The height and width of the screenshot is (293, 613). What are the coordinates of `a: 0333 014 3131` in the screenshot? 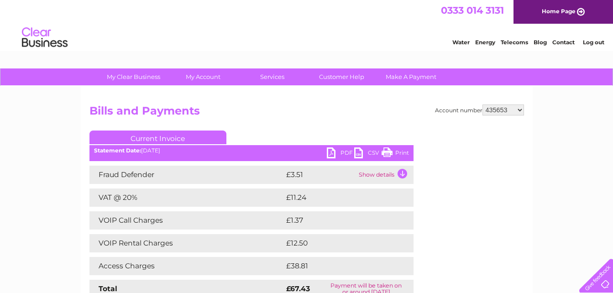 It's located at (472, 10).